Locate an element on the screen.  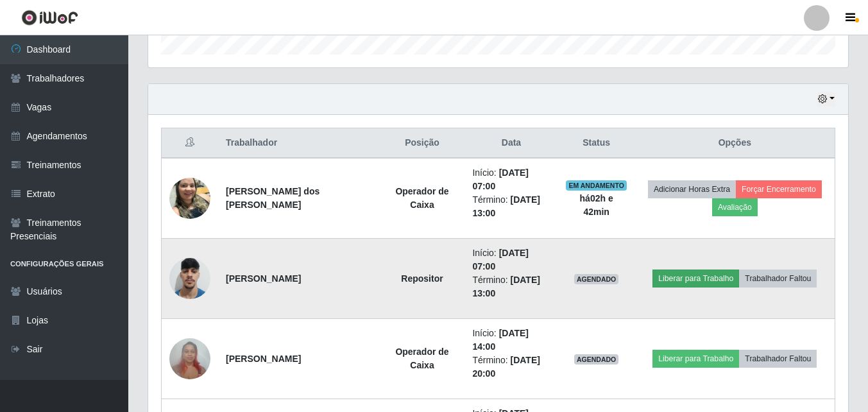
th: Opções is located at coordinates (736, 143).